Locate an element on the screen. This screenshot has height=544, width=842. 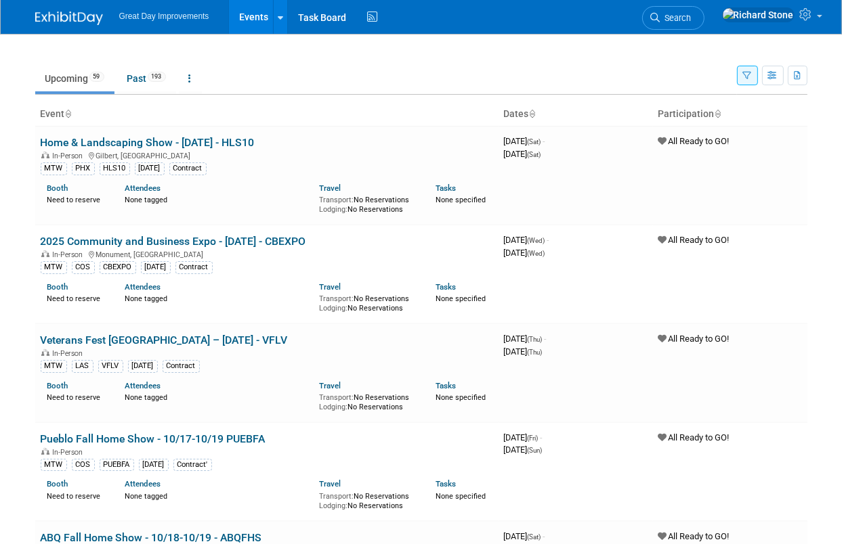
th: Dates is located at coordinates (576, 114).